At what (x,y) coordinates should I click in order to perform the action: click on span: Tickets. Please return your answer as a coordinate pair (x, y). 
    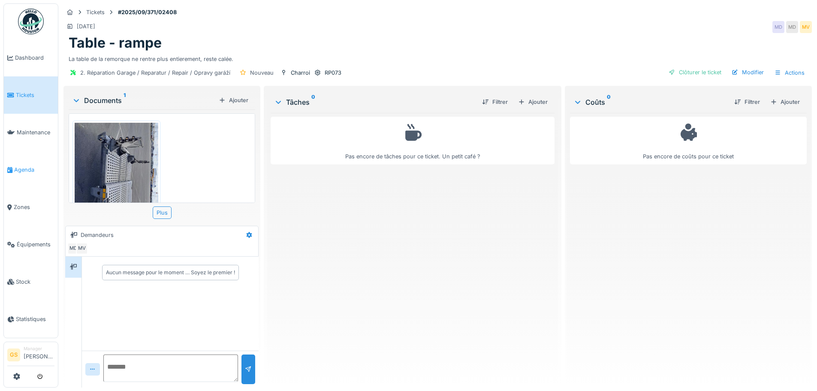
    Looking at the image, I should click on (35, 95).